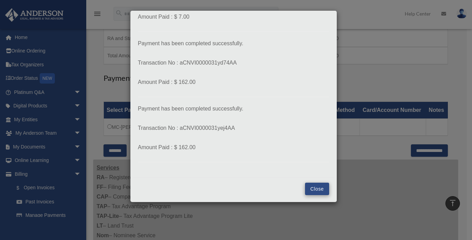 The width and height of the screenshot is (472, 240). Describe the element at coordinates (233, 63) in the screenshot. I see `p: Transaction No : aCNVI0000031yd74AA` at that location.